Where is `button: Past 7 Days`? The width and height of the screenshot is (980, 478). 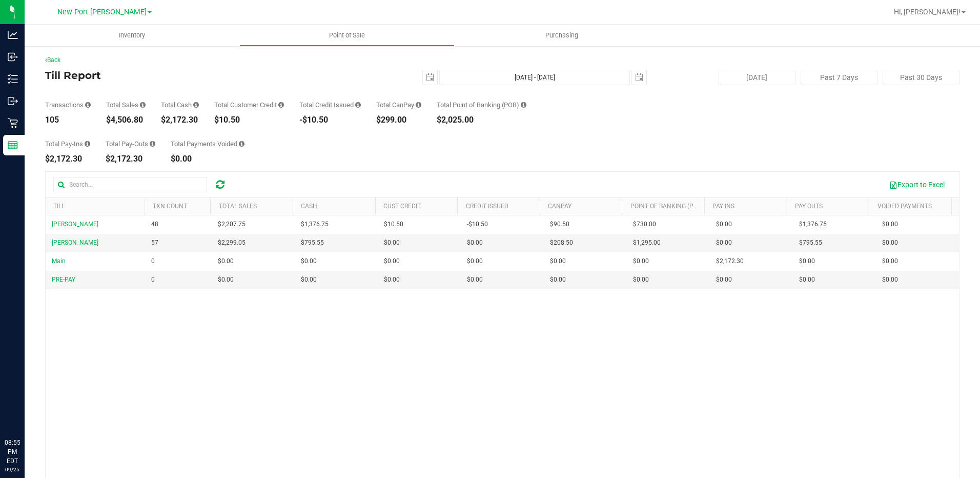
button: Past 7 Days is located at coordinates (839, 77).